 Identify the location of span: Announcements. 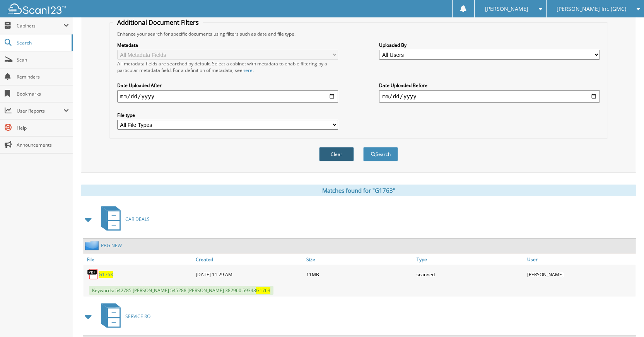
(43, 144).